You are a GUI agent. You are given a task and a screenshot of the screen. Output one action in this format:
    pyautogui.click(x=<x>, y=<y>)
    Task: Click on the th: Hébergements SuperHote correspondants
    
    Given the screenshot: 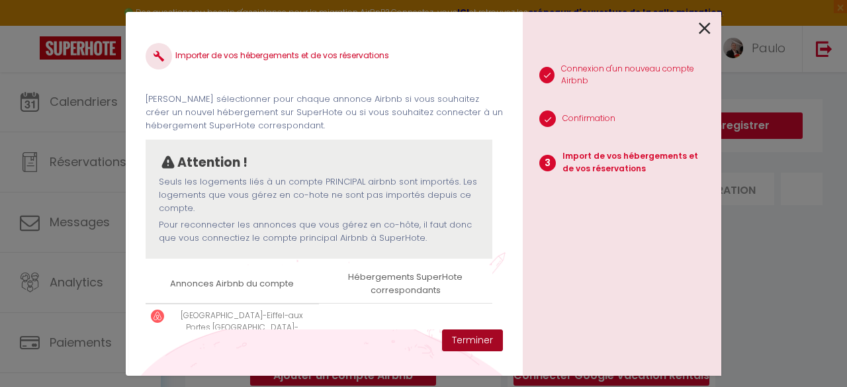 What is the action you would take?
    pyautogui.click(x=406, y=284)
    